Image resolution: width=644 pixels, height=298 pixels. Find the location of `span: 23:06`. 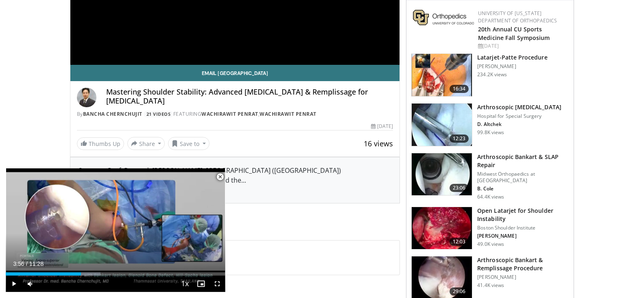

span: 23:06 is located at coordinates (459, 188).